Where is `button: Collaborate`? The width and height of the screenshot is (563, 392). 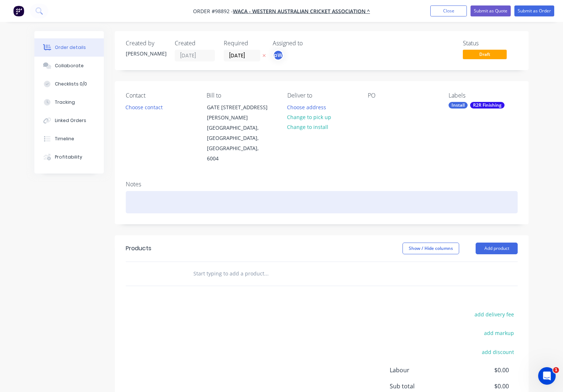 button: Collaborate is located at coordinates (69, 66).